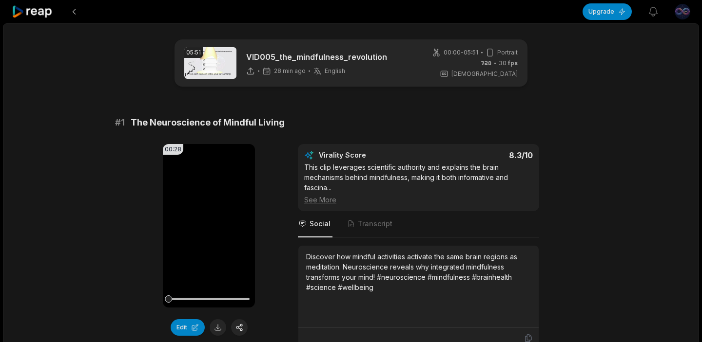 This screenshot has height=342, width=702. I want to click on span: Social, so click(320, 224).